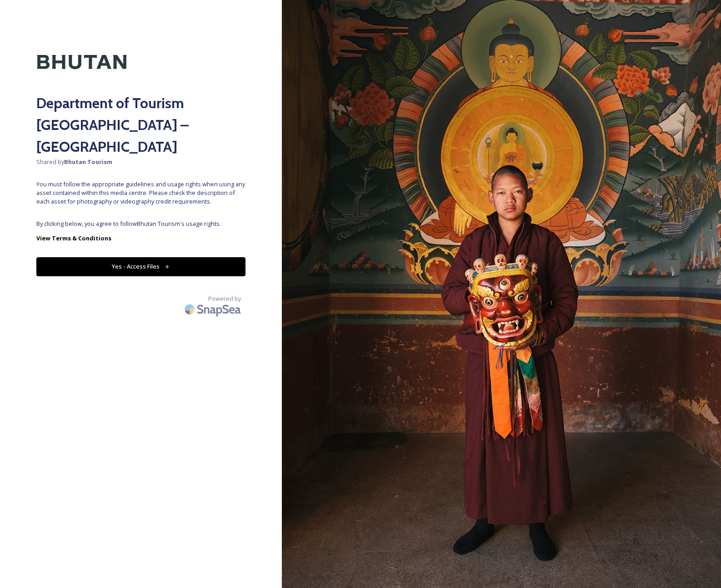  What do you see at coordinates (141, 162) in the screenshot?
I see `span: Shared by` at bounding box center [141, 162].